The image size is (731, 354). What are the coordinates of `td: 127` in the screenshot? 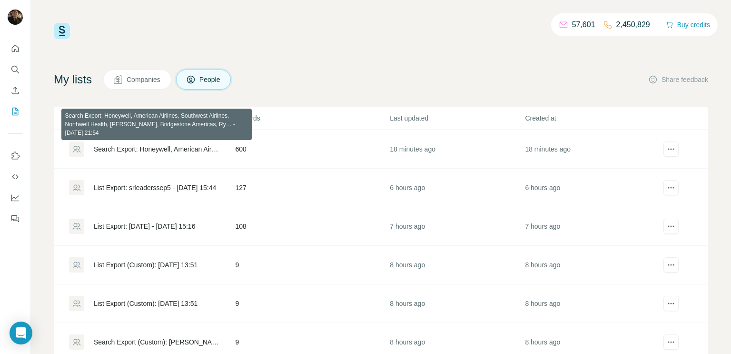 It's located at (312, 188).